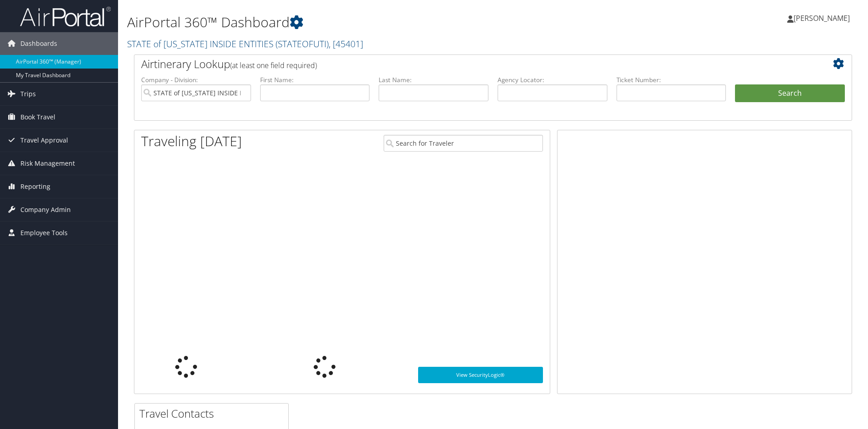  What do you see at coordinates (214, 413) in the screenshot?
I see `h2: Travel Contacts` at bounding box center [214, 413].